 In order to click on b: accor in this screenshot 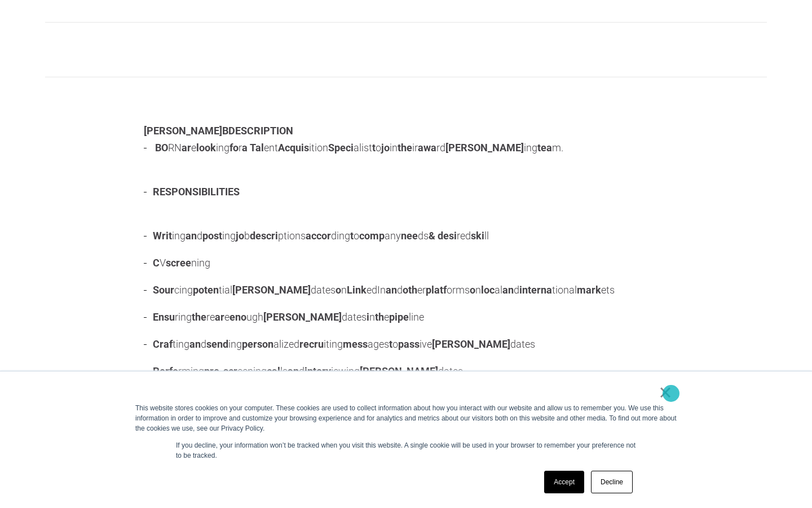, I will do `click(318, 235)`.